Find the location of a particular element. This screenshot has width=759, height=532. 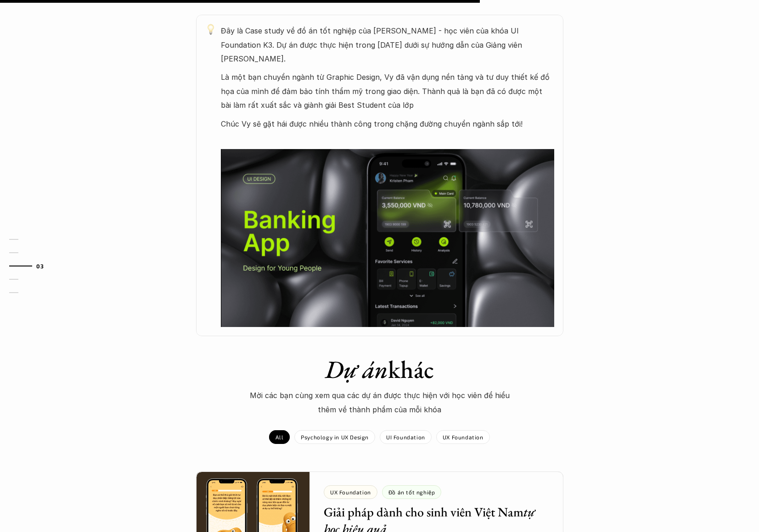

h1: khác is located at coordinates (380, 369).